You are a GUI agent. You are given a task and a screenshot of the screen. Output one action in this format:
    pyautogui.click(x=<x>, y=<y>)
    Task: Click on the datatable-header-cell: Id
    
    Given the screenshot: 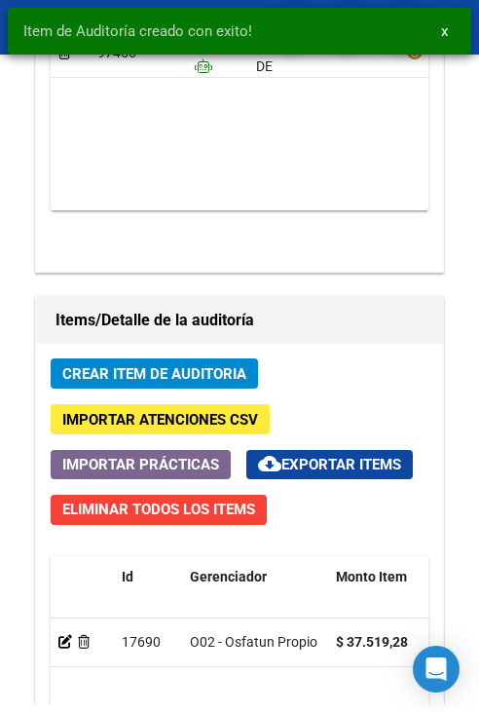 What is the action you would take?
    pyautogui.click(x=148, y=599)
    